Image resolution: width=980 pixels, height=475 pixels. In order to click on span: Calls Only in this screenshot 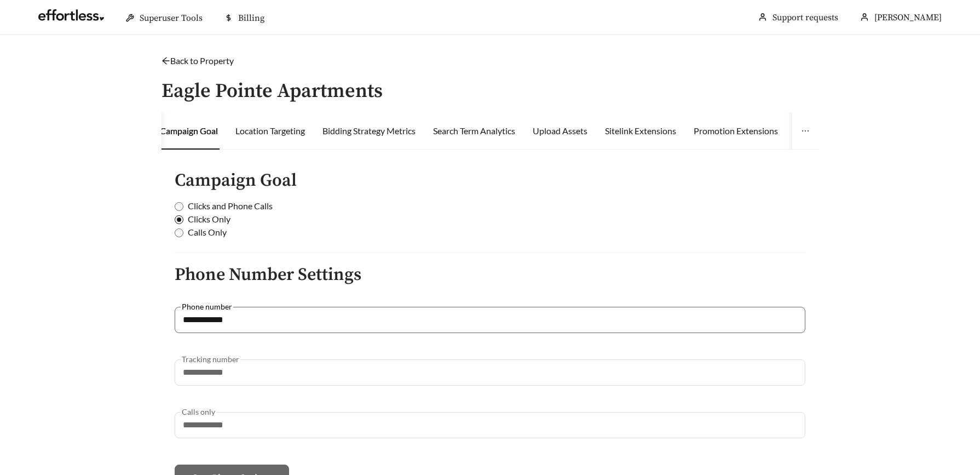, I will do `click(207, 232)`.